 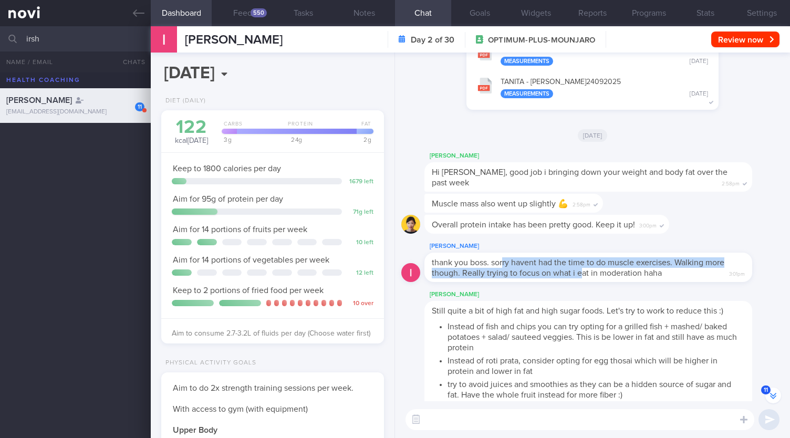 I want to click on span: thank you boss. sorry havent had the time to do muscle exercises. Walking more though. Really try..., so click(x=578, y=268).